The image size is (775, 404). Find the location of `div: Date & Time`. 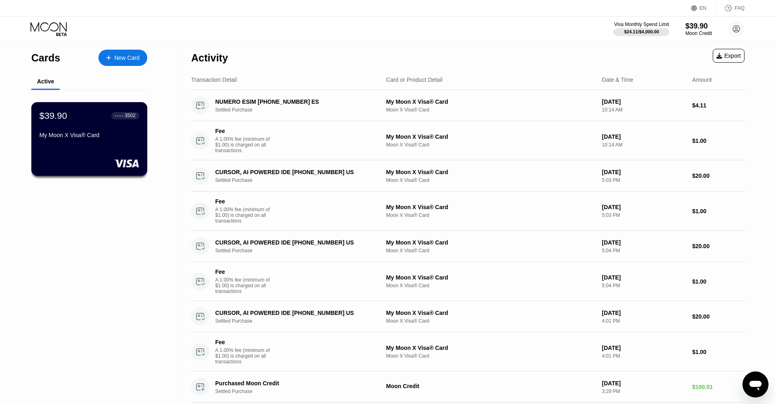

div: Date & Time is located at coordinates (618, 80).